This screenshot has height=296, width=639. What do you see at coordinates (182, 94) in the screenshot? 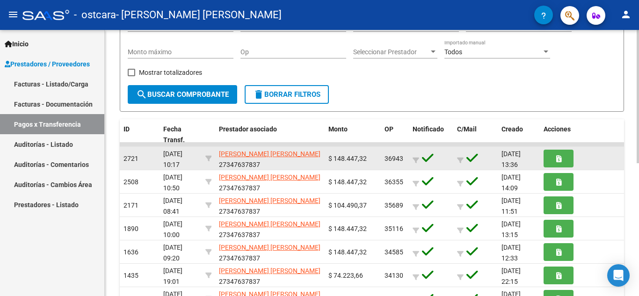
I see `button: Buscar Comprobante` at bounding box center [182, 94].